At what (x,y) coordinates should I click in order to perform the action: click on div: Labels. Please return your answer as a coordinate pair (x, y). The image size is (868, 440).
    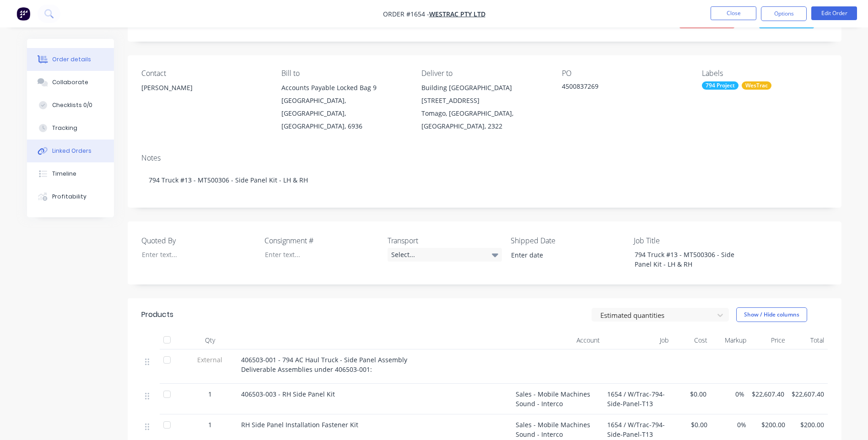
    Looking at the image, I should click on (765, 73).